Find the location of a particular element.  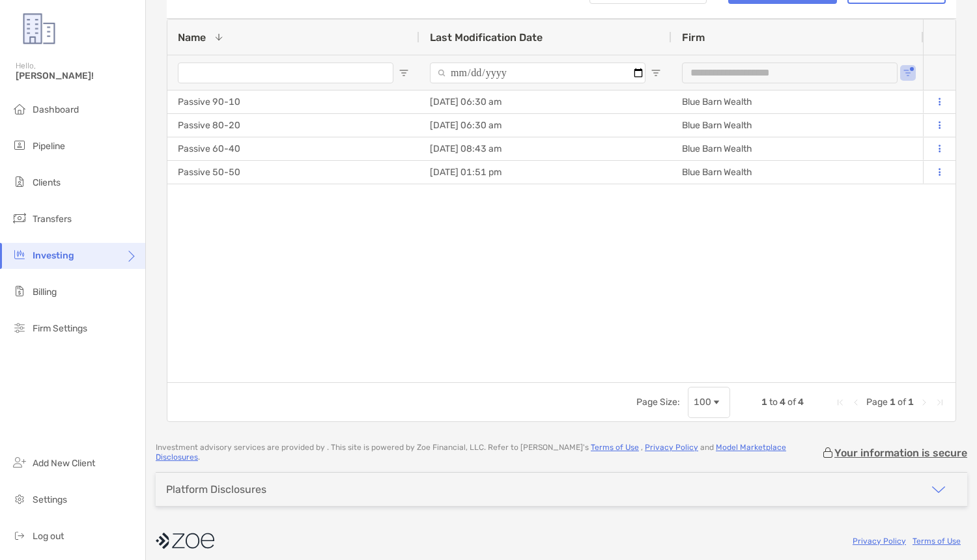

div: Last Page is located at coordinates (940, 403).